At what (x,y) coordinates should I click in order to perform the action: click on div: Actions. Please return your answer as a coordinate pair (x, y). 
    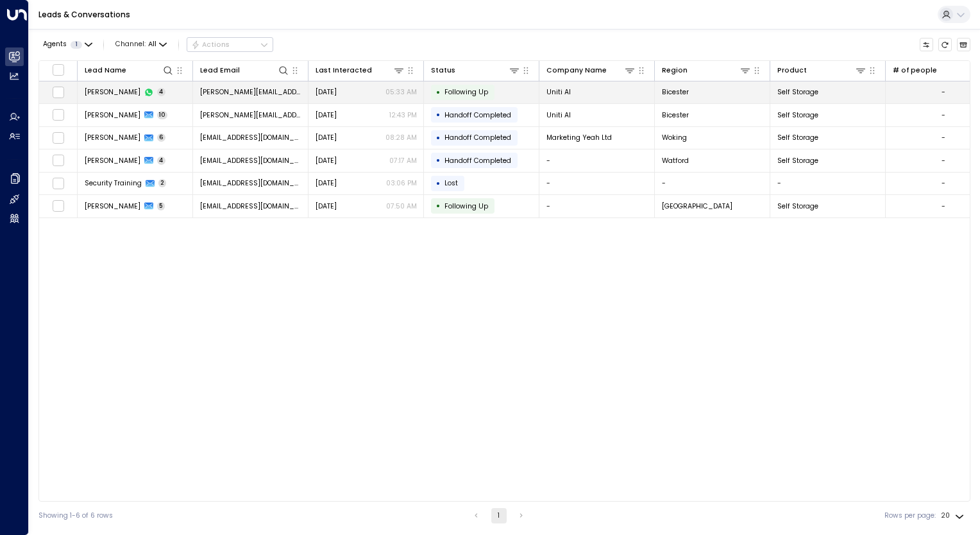
    Looking at the image, I should click on (210, 45).